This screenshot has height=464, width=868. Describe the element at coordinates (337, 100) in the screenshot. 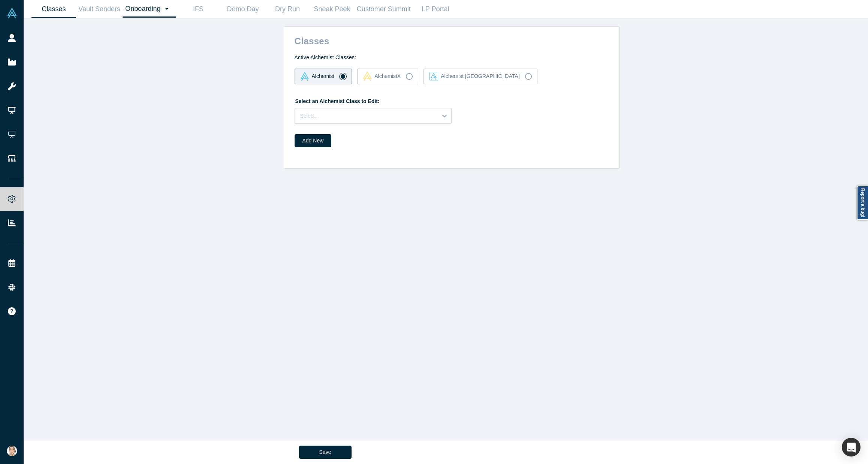

I see `label: Select an Alchemist Class to Edit:` at that location.